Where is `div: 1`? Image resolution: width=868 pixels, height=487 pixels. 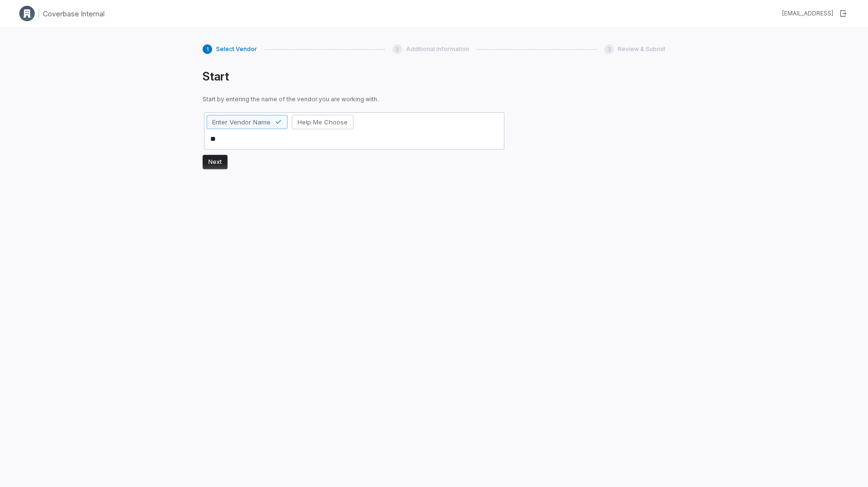 div: 1 is located at coordinates (207, 49).